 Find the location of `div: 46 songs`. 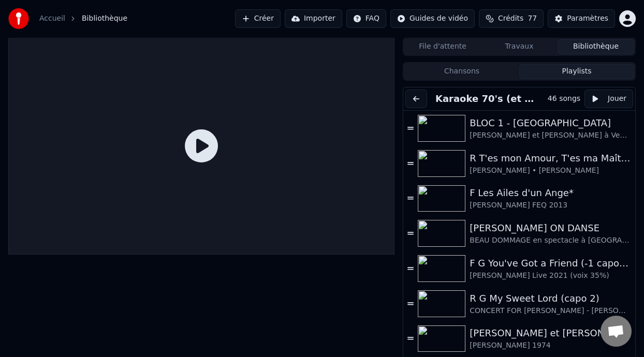

div: 46 songs is located at coordinates (564, 98).